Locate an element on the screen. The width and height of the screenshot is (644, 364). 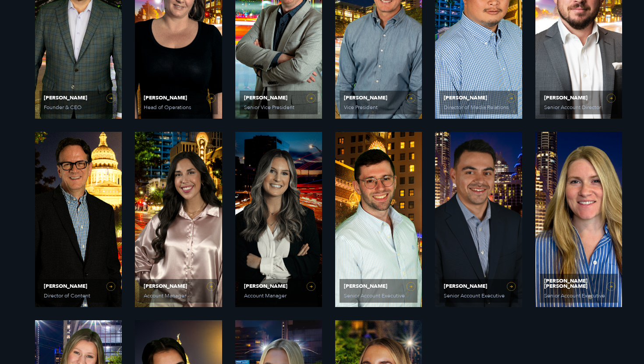
a: View Bio for Jeff Beckham is located at coordinates (79, 219).